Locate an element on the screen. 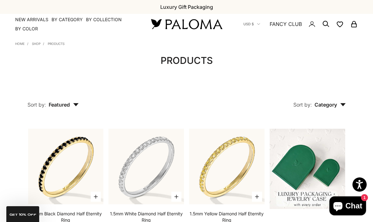  summary: By Collection is located at coordinates (104, 20).